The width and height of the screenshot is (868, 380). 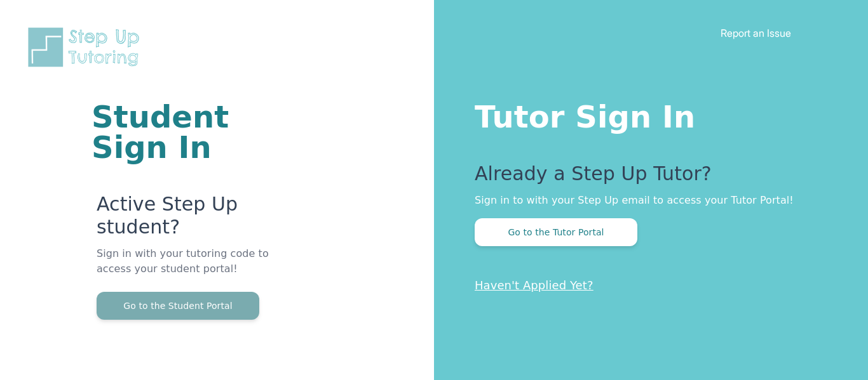 What do you see at coordinates (186, 132) in the screenshot?
I see `h1: Student Sign In` at bounding box center [186, 132].